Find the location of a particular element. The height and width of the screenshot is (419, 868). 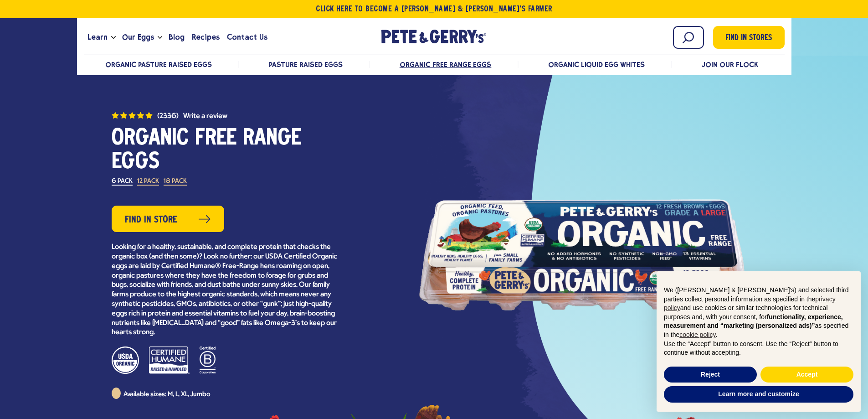

label: 18 Pack is located at coordinates (175, 182).